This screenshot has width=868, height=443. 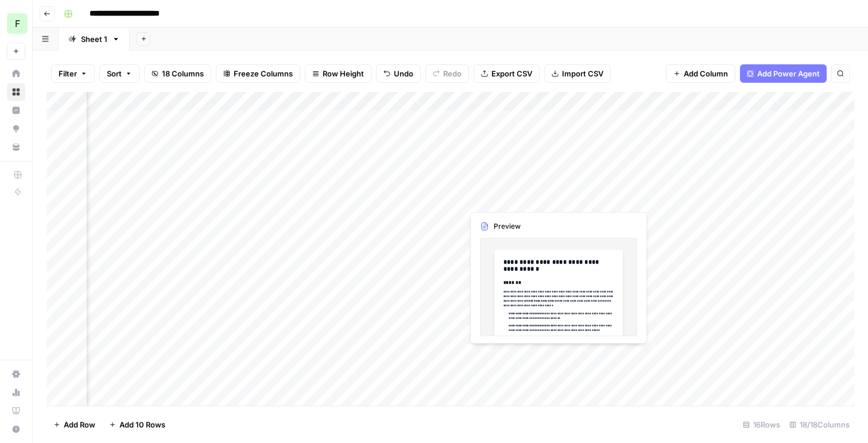 What do you see at coordinates (263, 74) in the screenshot?
I see `span: Freeze Columns` at bounding box center [263, 74].